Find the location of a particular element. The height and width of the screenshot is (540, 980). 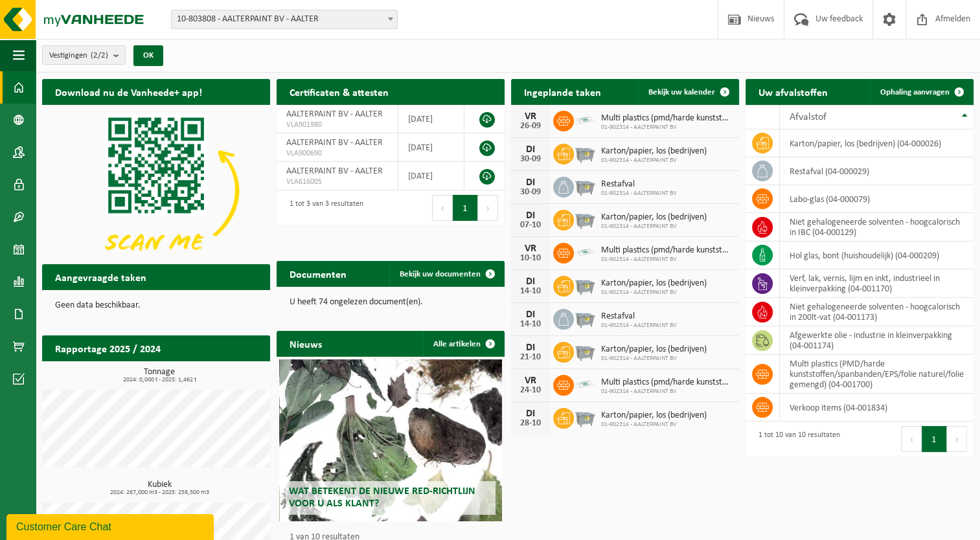

td: verkoop items (04-001834) is located at coordinates (876, 408).